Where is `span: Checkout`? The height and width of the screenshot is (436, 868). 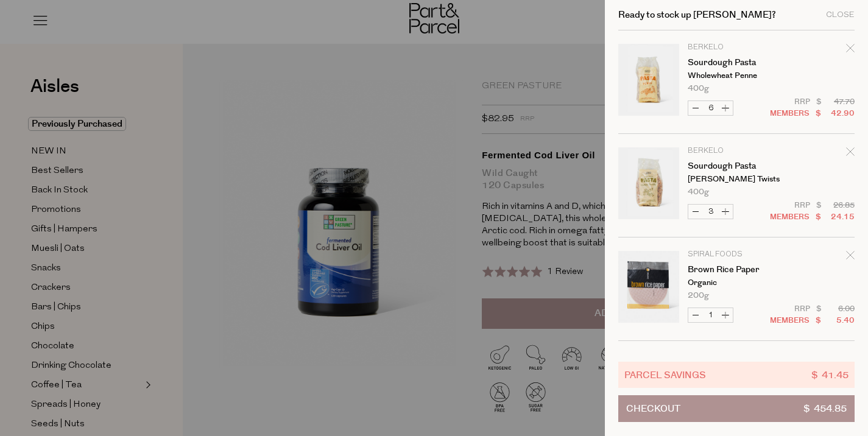
span: Checkout is located at coordinates (653, 409).